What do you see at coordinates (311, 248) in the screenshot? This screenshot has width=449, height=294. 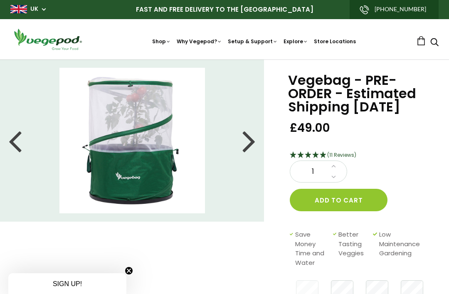 I see `span: Save Money Time and Water` at bounding box center [311, 248].